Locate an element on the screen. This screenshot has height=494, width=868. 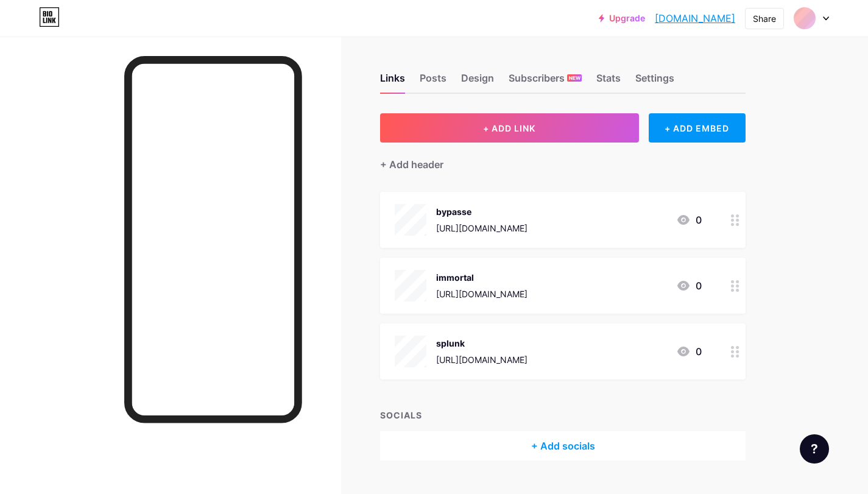
span: + ADD LINK is located at coordinates (509, 128).